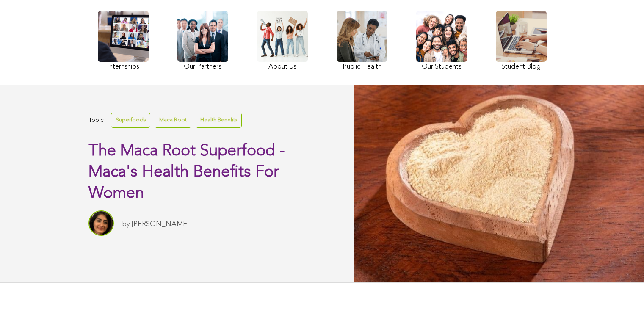  Describe the element at coordinates (97, 120) in the screenshot. I see `span: Topic:` at that location.